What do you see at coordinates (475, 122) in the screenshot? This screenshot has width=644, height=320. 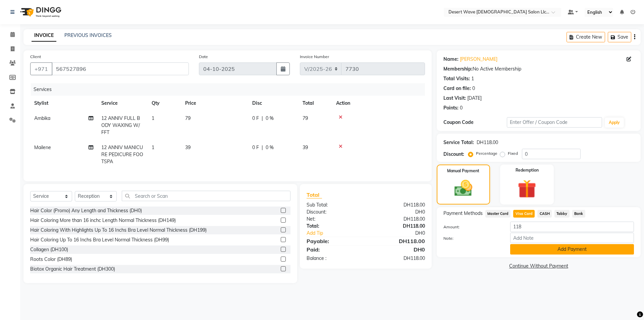 I see `div: Coupon Code` at bounding box center [475, 122].